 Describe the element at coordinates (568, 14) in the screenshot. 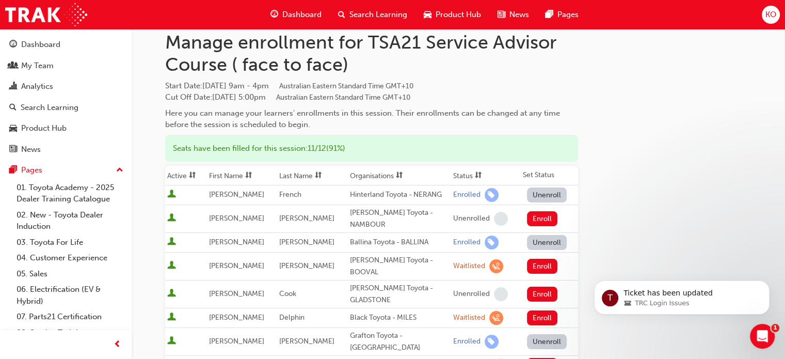

I see `span: Pages` at that location.